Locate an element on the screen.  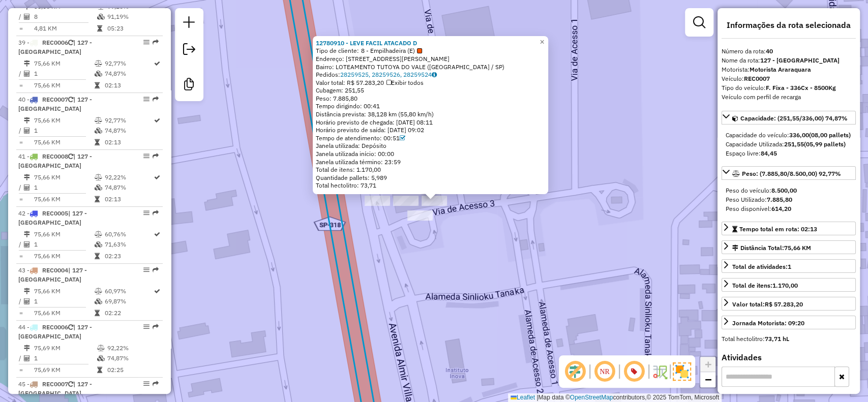
a: Leaflet is located at coordinates (522, 397).